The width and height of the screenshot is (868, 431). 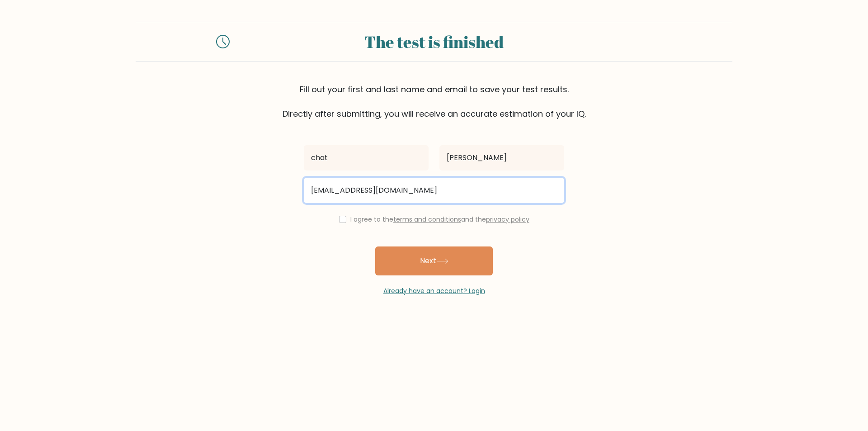 I want to click on a: terms and conditions, so click(x=427, y=219).